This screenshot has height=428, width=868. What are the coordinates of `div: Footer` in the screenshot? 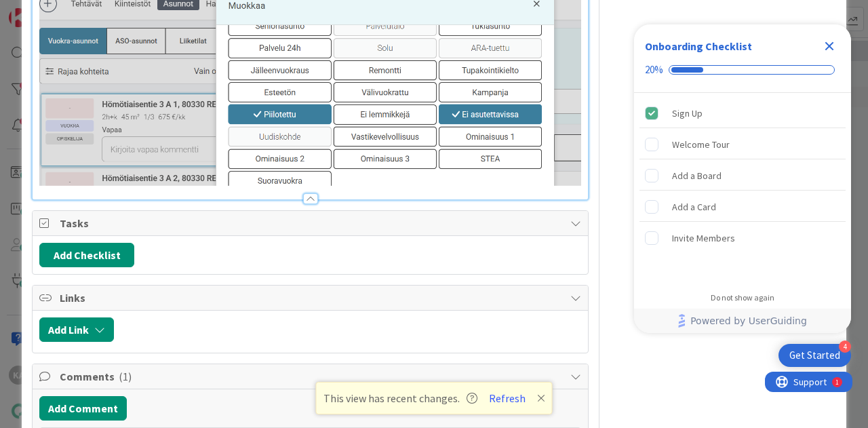 It's located at (743, 321).